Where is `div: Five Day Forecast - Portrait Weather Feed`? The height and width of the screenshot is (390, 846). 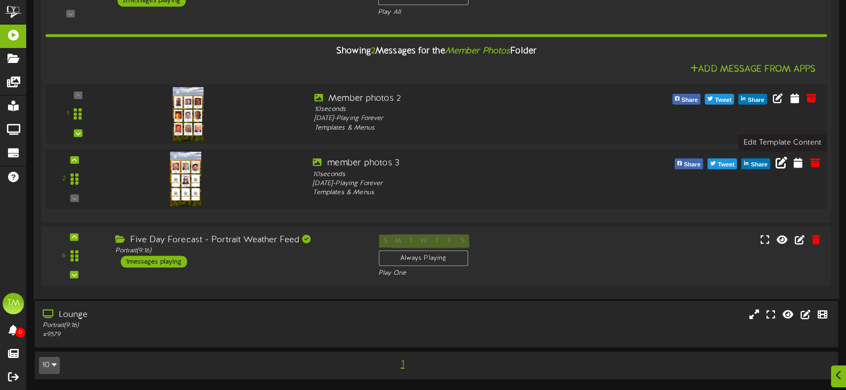
div: Five Day Forecast - Portrait Weather Feed is located at coordinates (238, 240).